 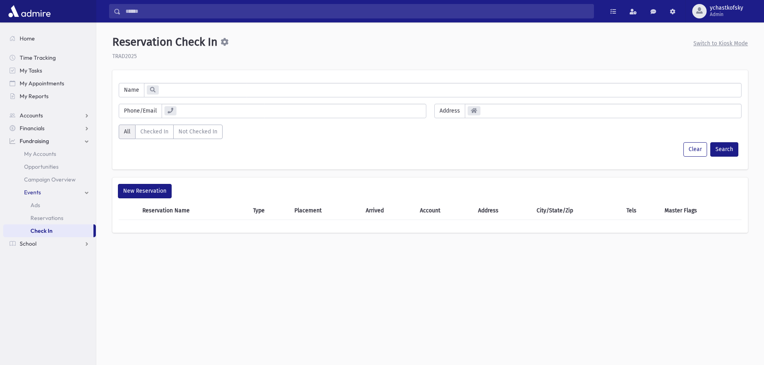 I want to click on span: Reservation Check In, so click(x=165, y=42).